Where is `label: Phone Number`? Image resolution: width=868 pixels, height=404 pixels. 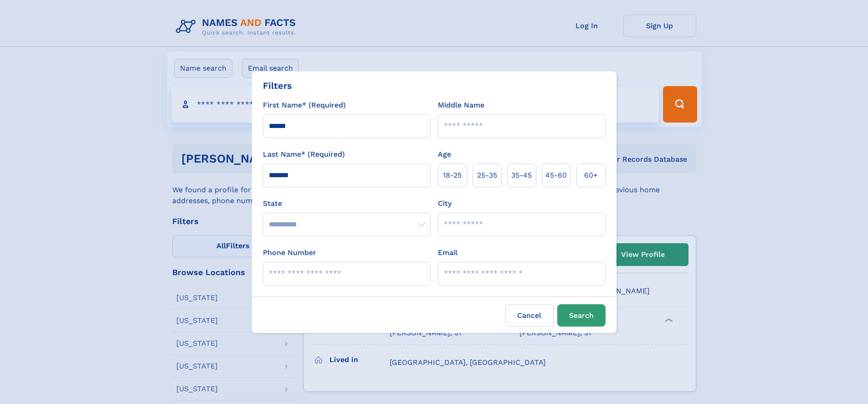 label: Phone Number is located at coordinates (290, 253).